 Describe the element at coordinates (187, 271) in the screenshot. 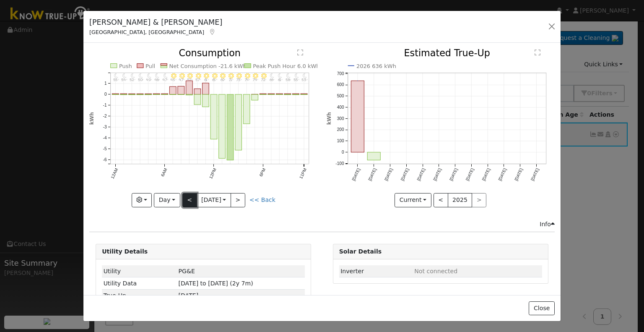

I see `span: ID: 16546544, authorized: 04/14/25` at that location.